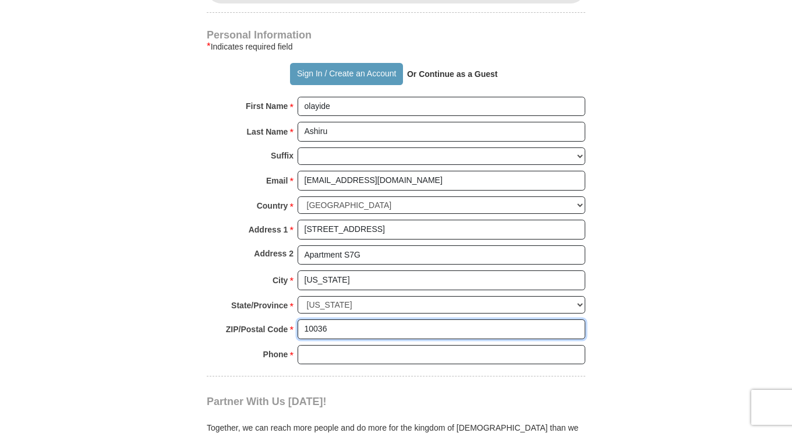 Image resolution: width=792 pixels, height=433 pixels. Describe the element at coordinates (267, 106) in the screenshot. I see `strong: First Name` at that location.